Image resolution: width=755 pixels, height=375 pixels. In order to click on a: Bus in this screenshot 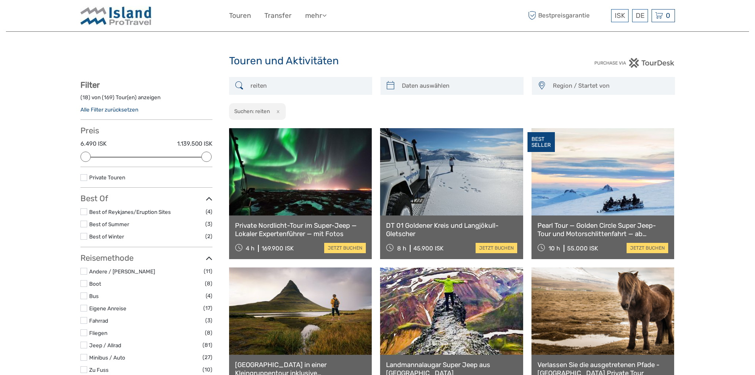, I will do `click(94, 296)`.